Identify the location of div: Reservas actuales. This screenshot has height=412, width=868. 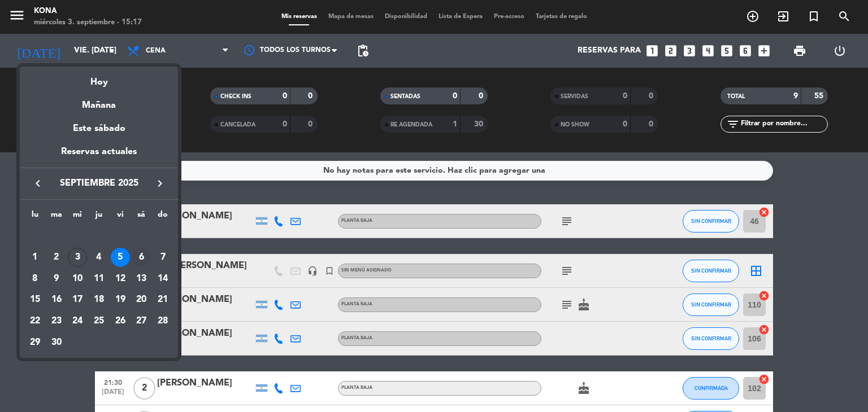
(99, 156).